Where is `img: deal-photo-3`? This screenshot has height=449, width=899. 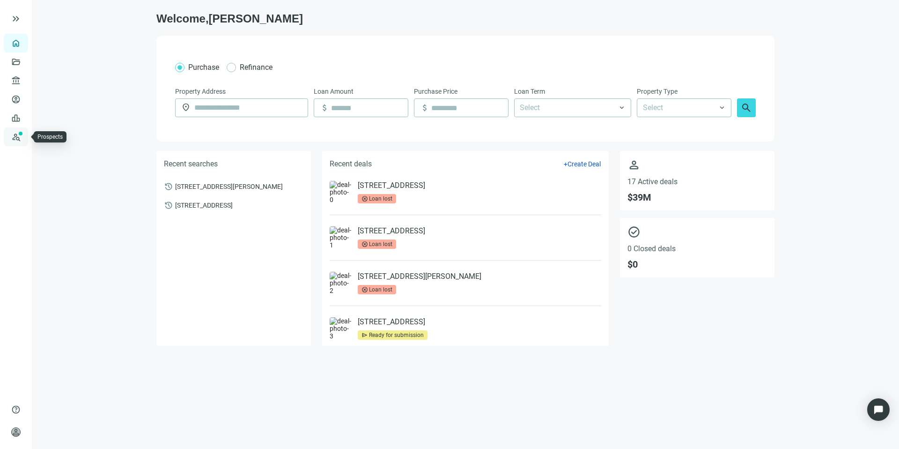 img: deal-photo-3 is located at coordinates (341, 328).